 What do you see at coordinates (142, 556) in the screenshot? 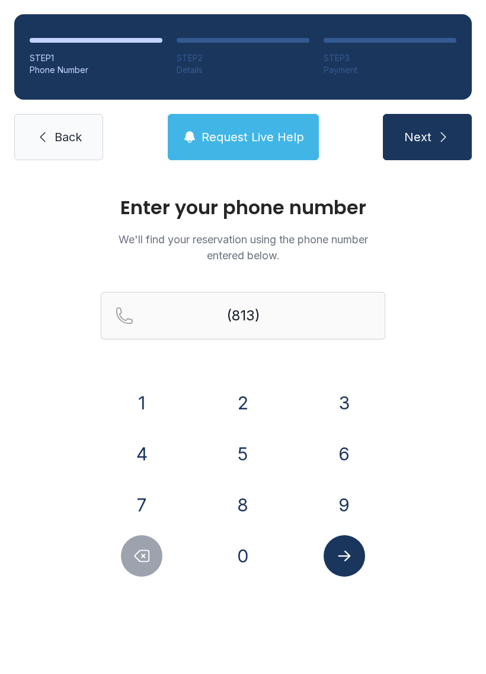
I see `button: Delete number` at bounding box center [142, 556].